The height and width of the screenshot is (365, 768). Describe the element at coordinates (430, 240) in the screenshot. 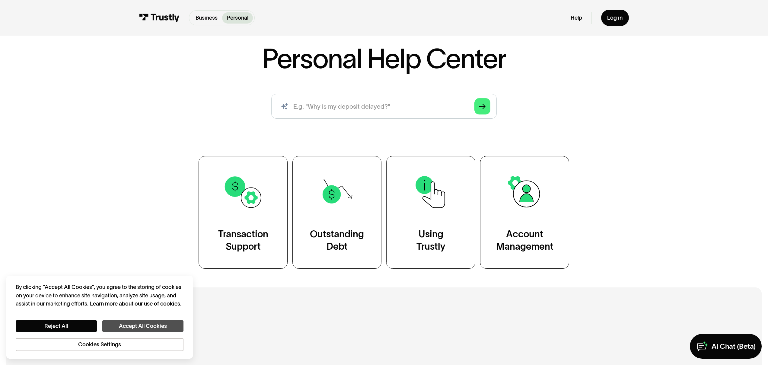

I see `div: Using Trustly` at that location.